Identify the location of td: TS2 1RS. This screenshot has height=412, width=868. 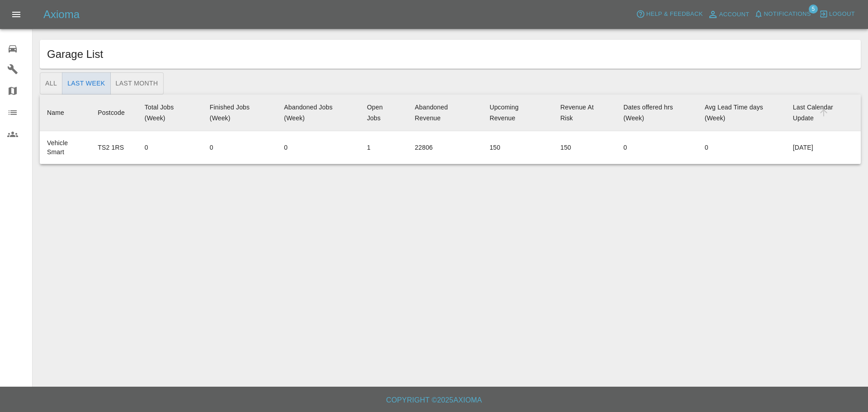
(114, 148).